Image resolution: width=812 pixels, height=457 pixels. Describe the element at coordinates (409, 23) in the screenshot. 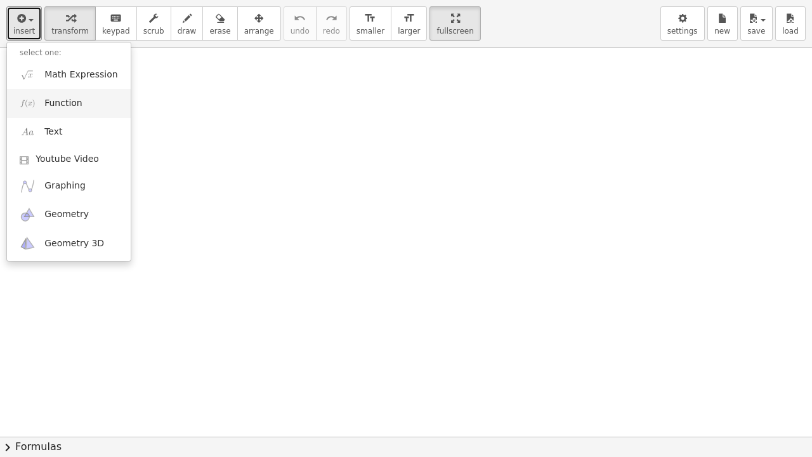

I see `button: format_sizelarger` at that location.